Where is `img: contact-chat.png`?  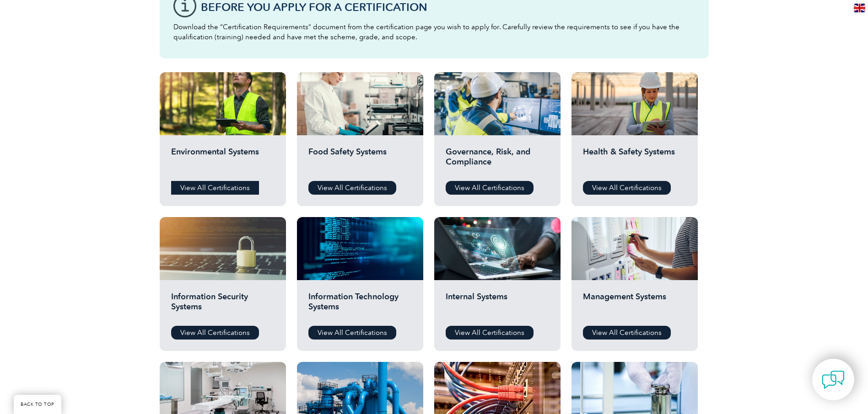 img: contact-chat.png is located at coordinates (833, 380).